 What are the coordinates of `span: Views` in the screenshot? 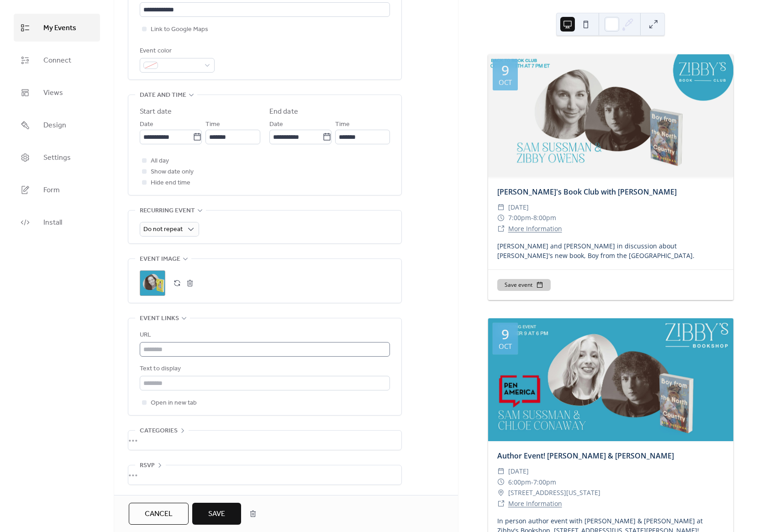 It's located at (53, 93).